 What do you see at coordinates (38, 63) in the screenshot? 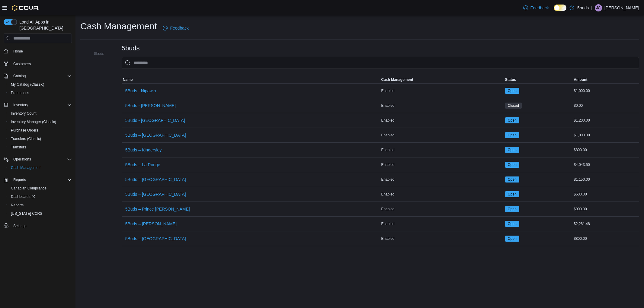
I see `button: Customers` at bounding box center [38, 63].